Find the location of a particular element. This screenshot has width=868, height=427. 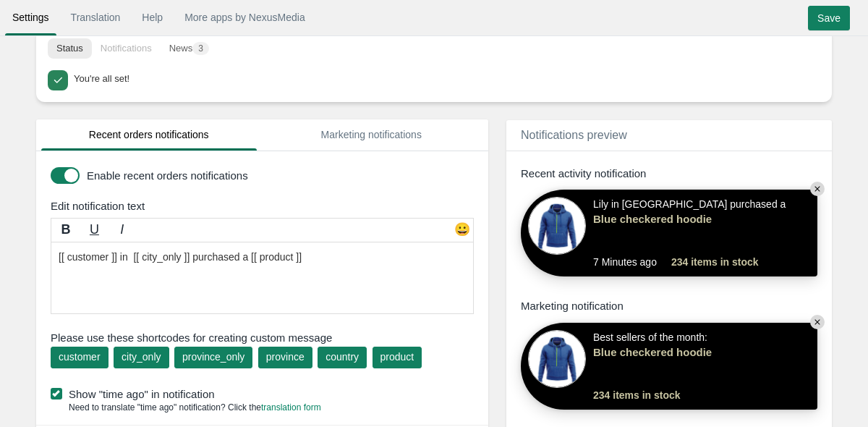

textarea: [[ customer ]] in [[ city_only ]] purchased a [[ product ]] is located at coordinates (262, 278).